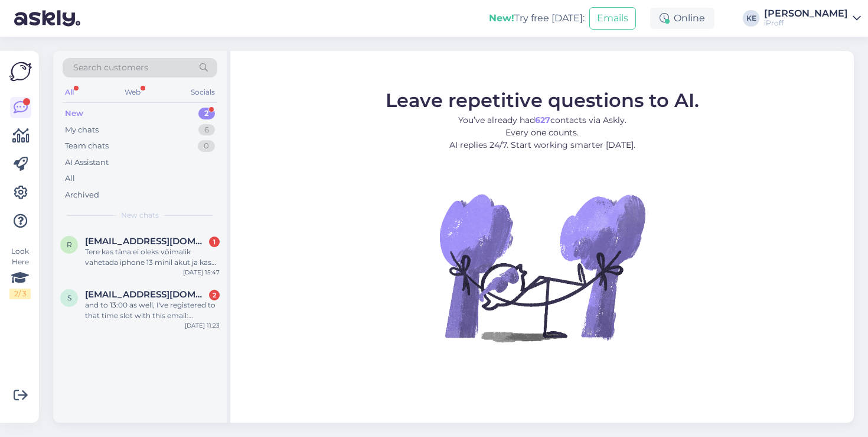  Describe the element at coordinates (140, 215) in the screenshot. I see `span: New chats` at that location.